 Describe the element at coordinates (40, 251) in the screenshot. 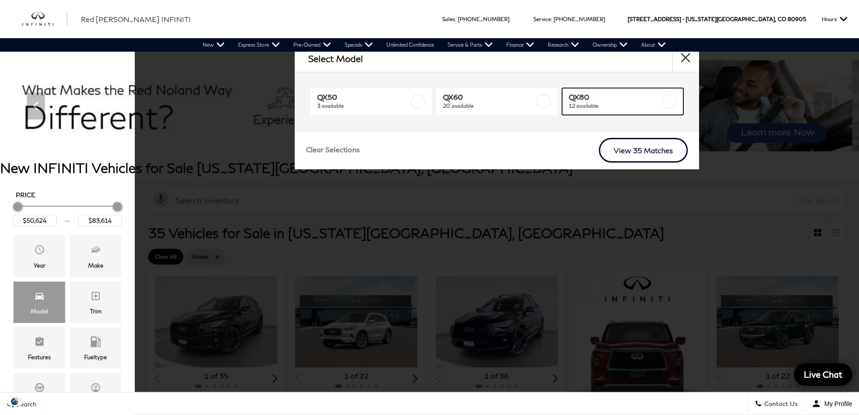

I see `span: Year` at that location.